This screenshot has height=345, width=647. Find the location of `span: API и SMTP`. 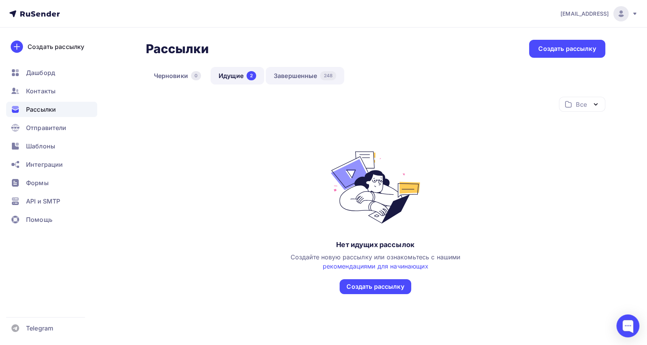

span: API и SMTP is located at coordinates (43, 201).